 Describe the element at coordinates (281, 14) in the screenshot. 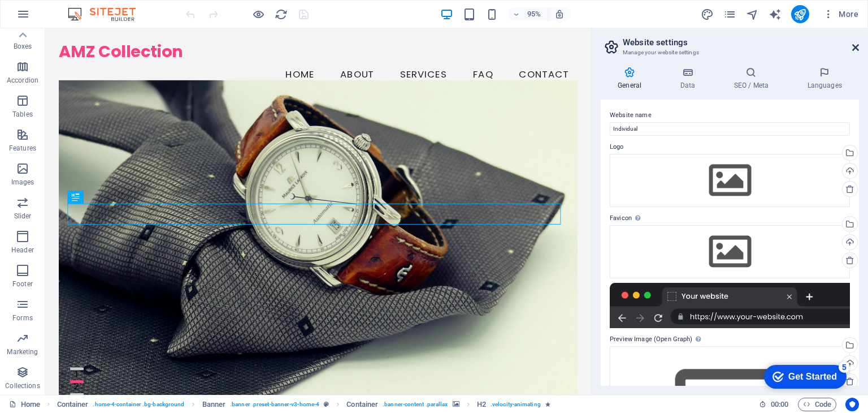

I see `i: Reload page` at that location.